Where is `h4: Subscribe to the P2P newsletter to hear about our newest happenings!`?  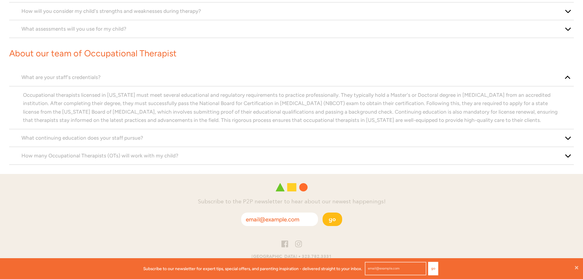
h4: Subscribe to the P2P newsletter to hear about our newest happenings! is located at coordinates (292, 202).